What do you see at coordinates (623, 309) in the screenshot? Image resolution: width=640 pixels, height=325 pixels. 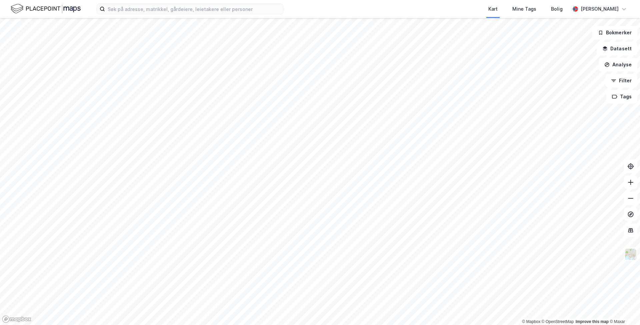 I see `div: Kontrollprogram for chat` at bounding box center [623, 309].